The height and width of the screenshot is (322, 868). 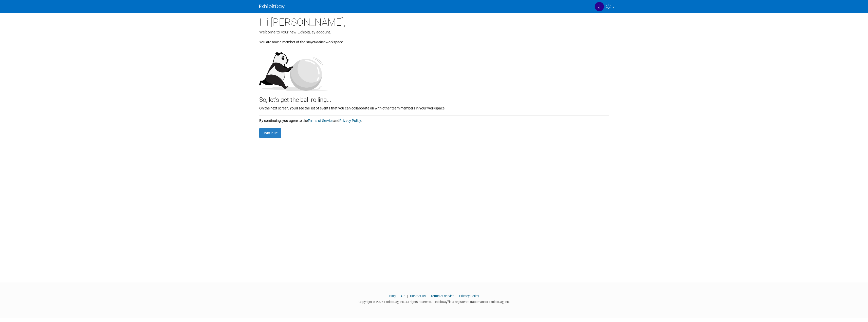 I want to click on div: So, let's get the ball rolling..., so click(x=434, y=98).